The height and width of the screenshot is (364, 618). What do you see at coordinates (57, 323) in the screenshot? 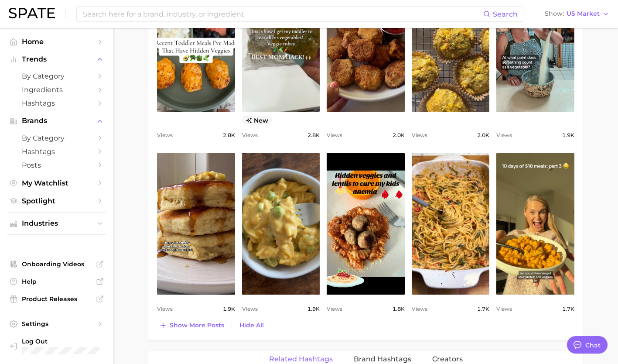
I see `a: Settings` at bounding box center [57, 323].